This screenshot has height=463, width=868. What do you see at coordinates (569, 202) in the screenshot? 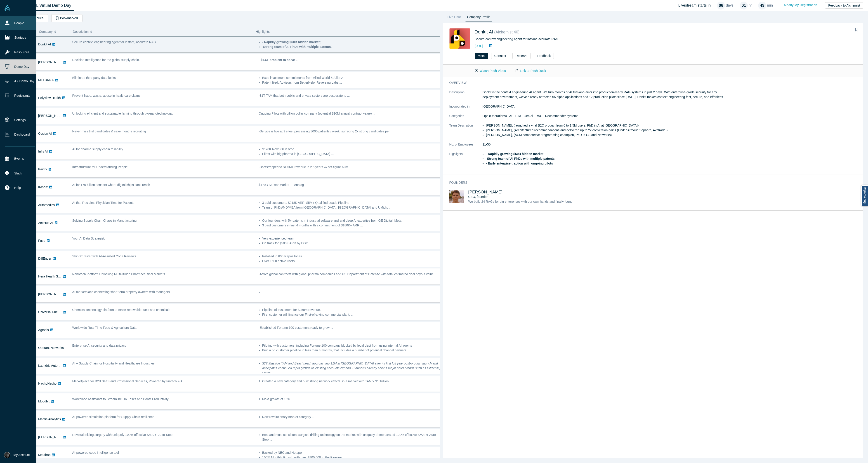
I see `span: We build 24 RAGs for big enterprises with our own hands and finally found a way how to build an A...` at bounding box center [569, 202].